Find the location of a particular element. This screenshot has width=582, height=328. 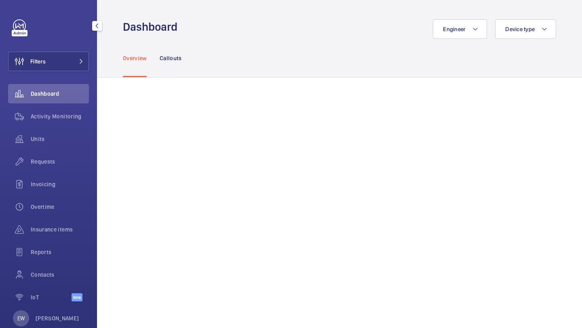

p: EW is located at coordinates (21, 318).